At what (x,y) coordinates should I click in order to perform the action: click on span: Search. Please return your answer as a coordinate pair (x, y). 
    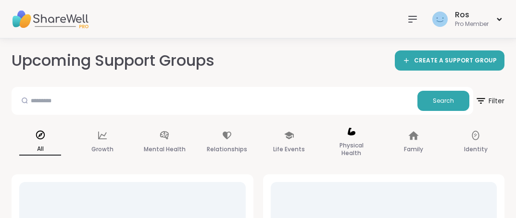
    Looking at the image, I should click on (443, 101).